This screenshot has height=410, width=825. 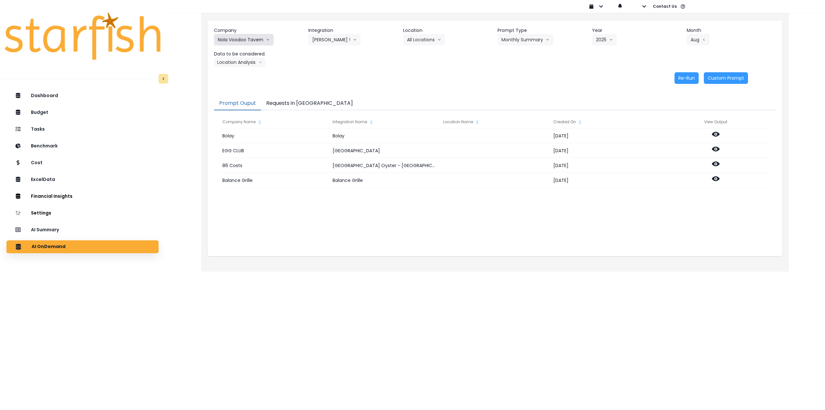 I want to click on div: Location Name, so click(x=495, y=122).